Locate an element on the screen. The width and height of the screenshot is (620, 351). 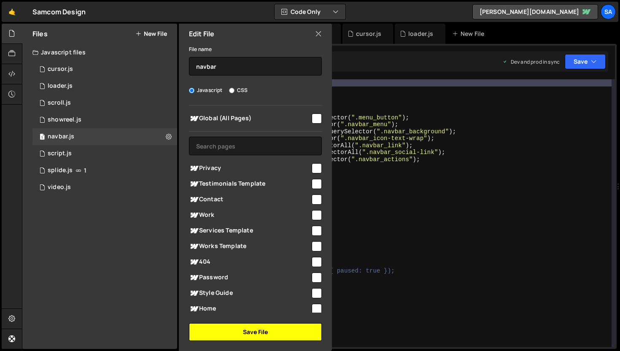
div: scroll.js is located at coordinates (59, 103).